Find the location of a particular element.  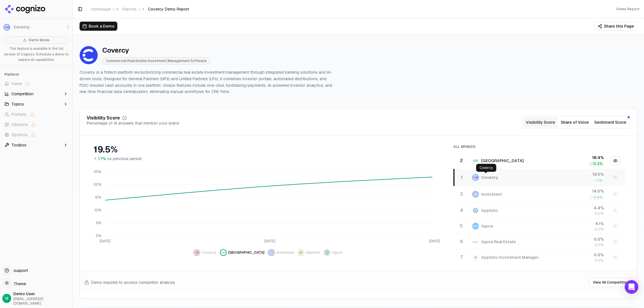

div: 19.5 % is located at coordinates (581, 175).